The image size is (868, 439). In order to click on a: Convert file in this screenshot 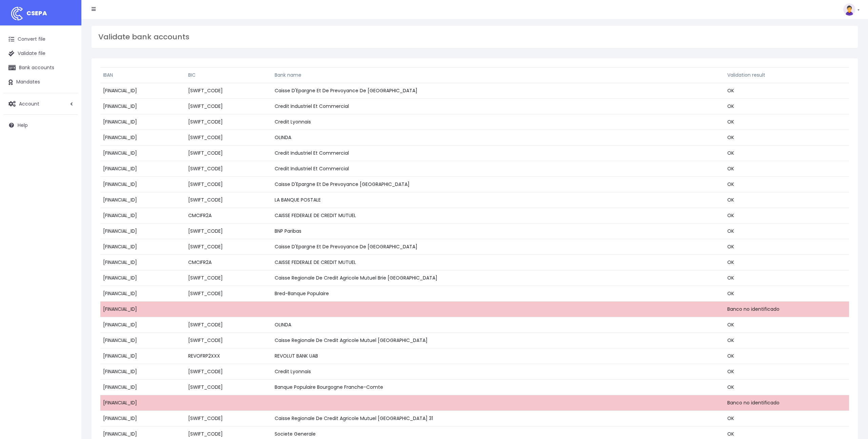, I will do `click(41, 39)`.